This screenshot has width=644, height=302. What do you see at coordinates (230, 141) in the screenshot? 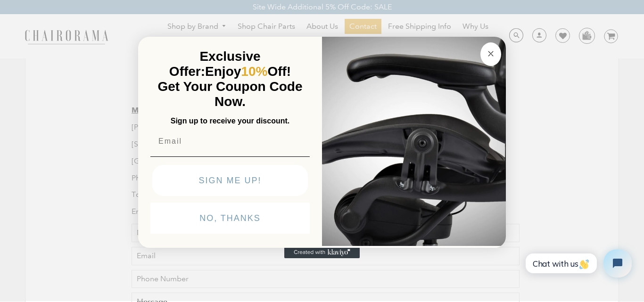
I see `input: Email` at bounding box center [230, 141].